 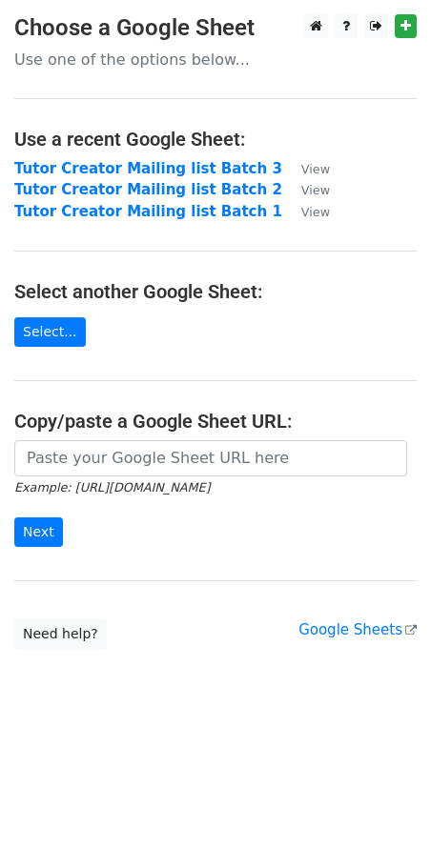 What do you see at coordinates (215, 139) in the screenshot?
I see `h4: Use a recent Google Sheet:` at bounding box center [215, 139].